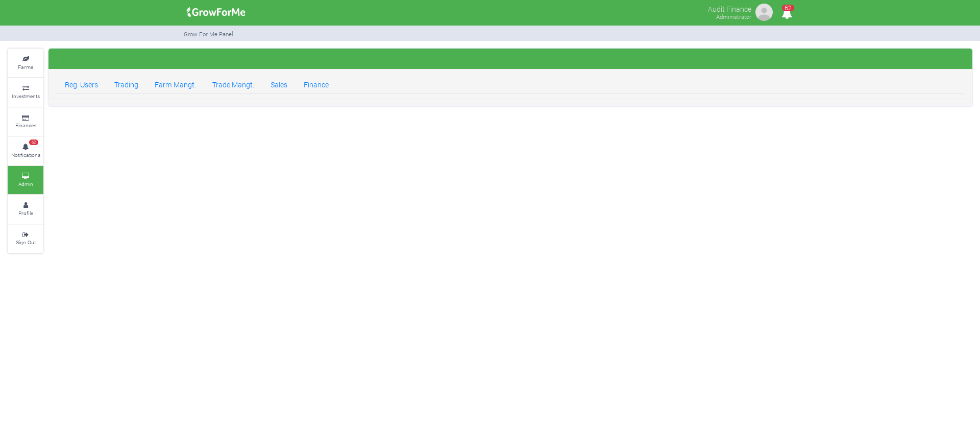 The image size is (980, 444). I want to click on p: Audit Finance, so click(729, 8).